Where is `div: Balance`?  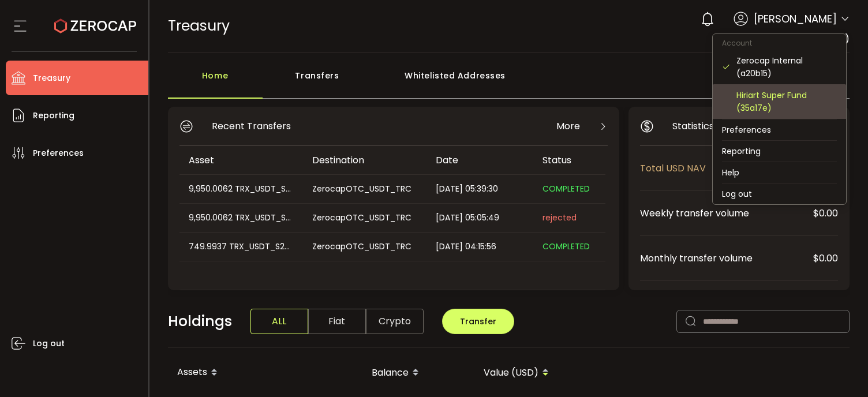
div: Balance is located at coordinates (363, 373).